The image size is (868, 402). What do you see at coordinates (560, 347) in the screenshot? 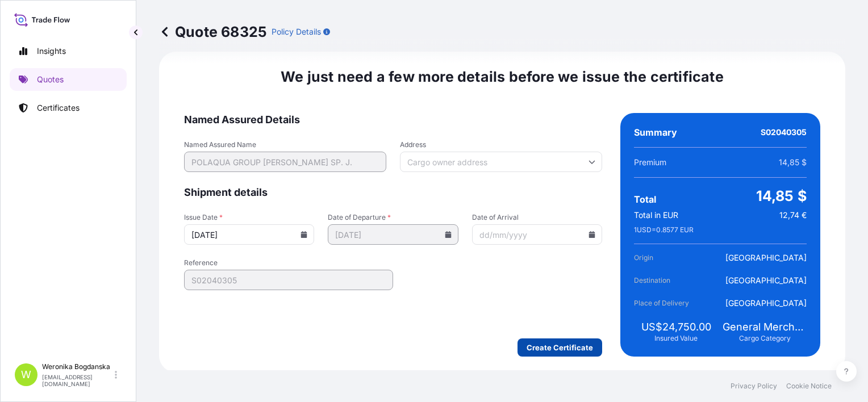
I see `p: Create Certificate` at bounding box center [560, 347].